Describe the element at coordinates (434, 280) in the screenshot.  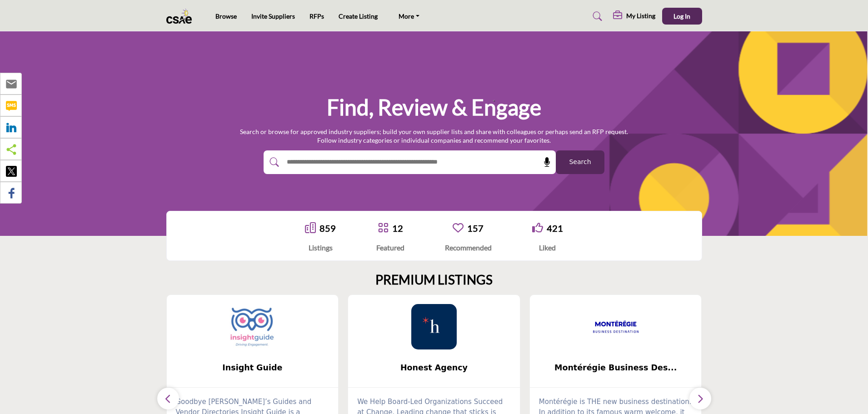
I see `h2: PREMIUM LISTINGS` at that location.